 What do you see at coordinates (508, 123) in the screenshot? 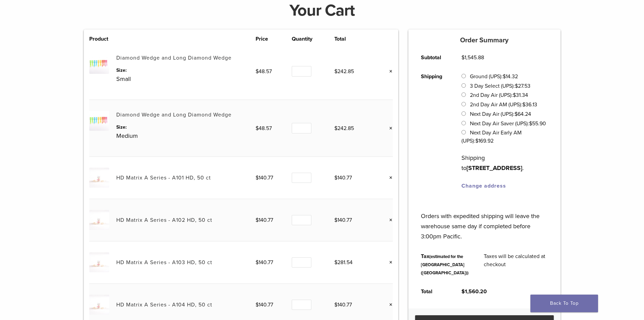
I see `label: Next Day Air Saver (UPS):` at bounding box center [508, 123].